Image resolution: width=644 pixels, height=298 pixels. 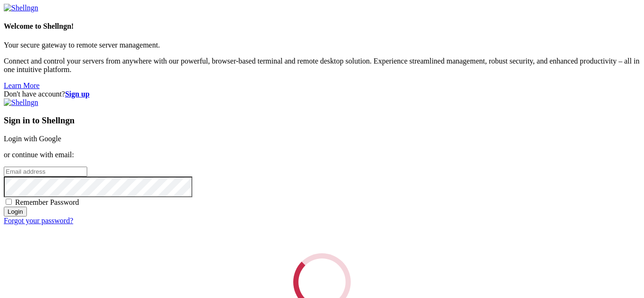 What do you see at coordinates (9, 202) in the screenshot?
I see `input: Remember Password` at bounding box center [9, 202].